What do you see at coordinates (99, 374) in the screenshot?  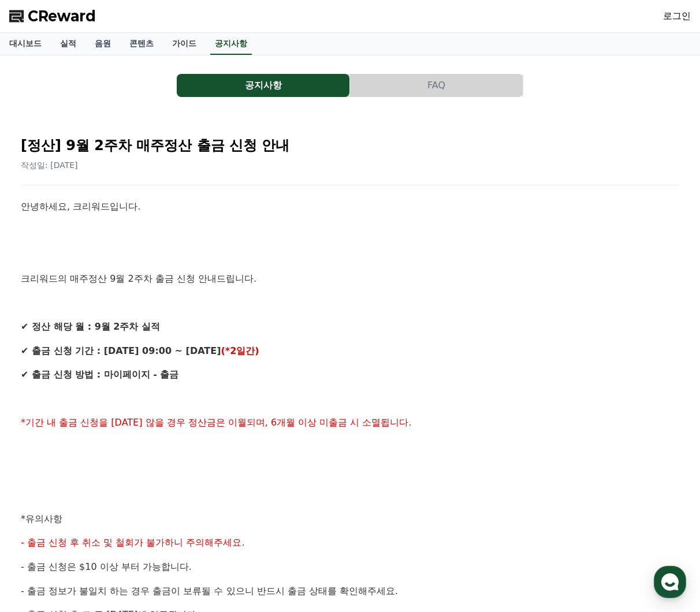 I see `strong: ✔ 출금 신청 방법 : 마이페이지 - 출금` at bounding box center [99, 374].